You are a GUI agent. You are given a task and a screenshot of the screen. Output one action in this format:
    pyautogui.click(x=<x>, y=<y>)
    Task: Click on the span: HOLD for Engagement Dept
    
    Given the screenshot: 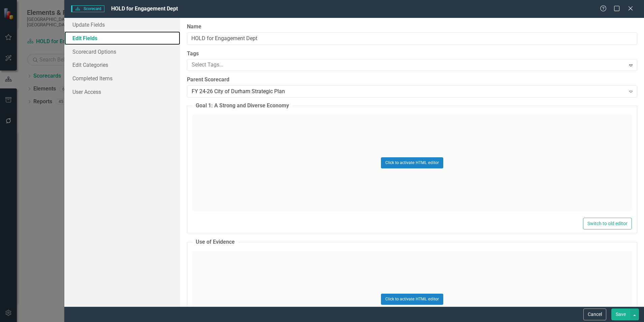 What is the action you would take?
    pyautogui.click(x=145, y=9)
    